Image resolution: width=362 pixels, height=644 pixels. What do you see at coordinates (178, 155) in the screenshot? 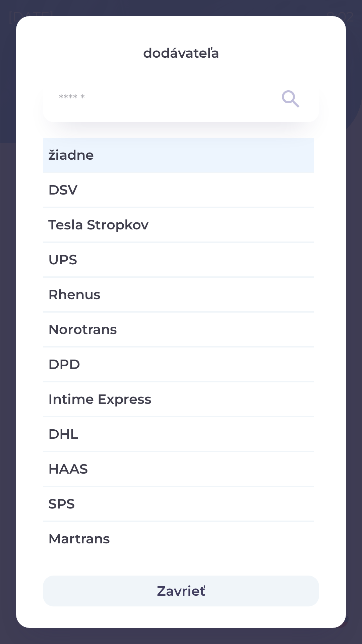
I see `span: žiadne` at bounding box center [178, 155].